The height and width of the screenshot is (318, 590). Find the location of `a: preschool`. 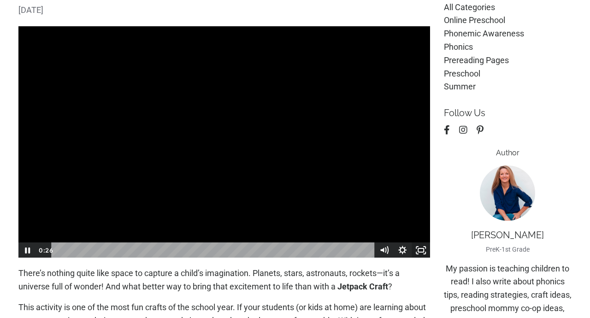

a: preschool is located at coordinates (508, 74).